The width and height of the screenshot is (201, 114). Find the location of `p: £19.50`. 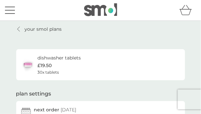

p: £19.50 is located at coordinates (45, 66).